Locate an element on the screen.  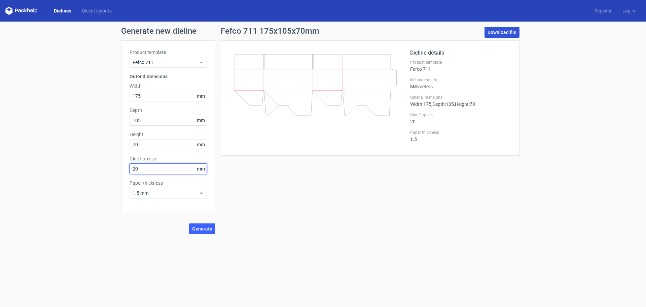
label: Width is located at coordinates (168, 86).